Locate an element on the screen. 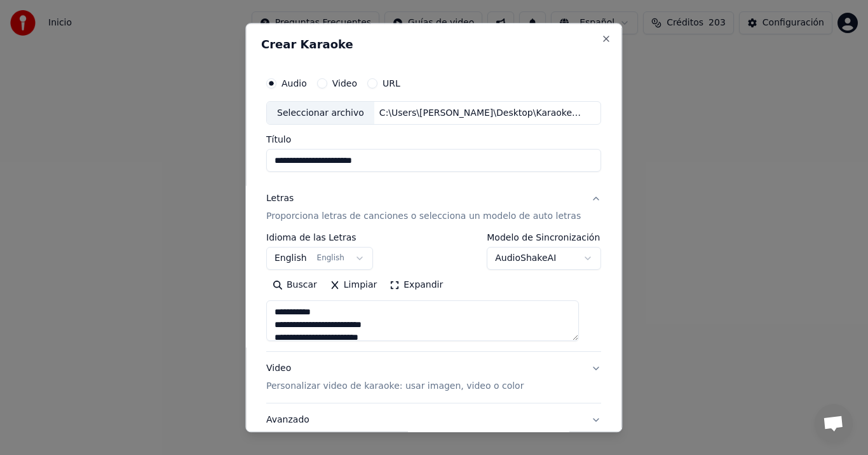 This screenshot has height=455, width=868. label: Audio is located at coordinates (294, 83).